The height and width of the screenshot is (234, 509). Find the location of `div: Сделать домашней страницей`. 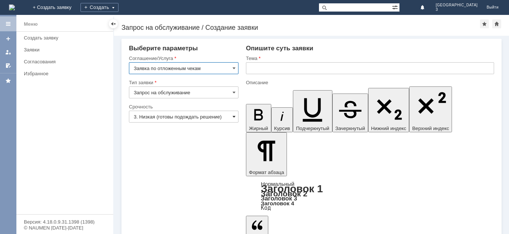

div: Сделать домашней страницей is located at coordinates (496, 24).